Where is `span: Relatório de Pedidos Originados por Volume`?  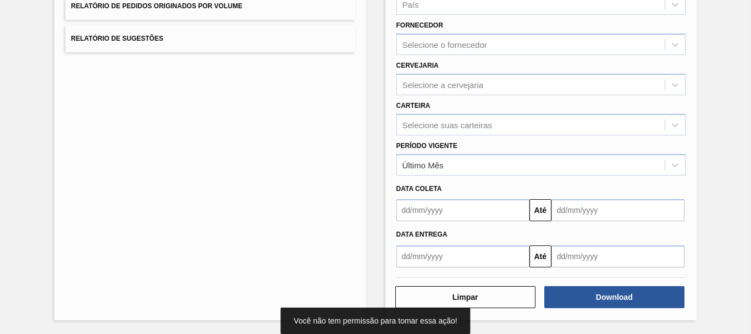 span: Relatório de Pedidos Originados por Volume is located at coordinates (157, 6).